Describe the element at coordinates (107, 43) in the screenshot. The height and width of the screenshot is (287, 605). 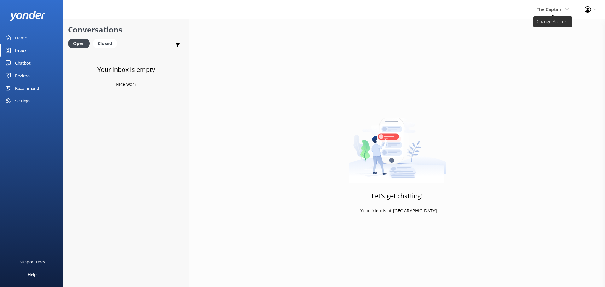
I see `a: Closed` at that location.